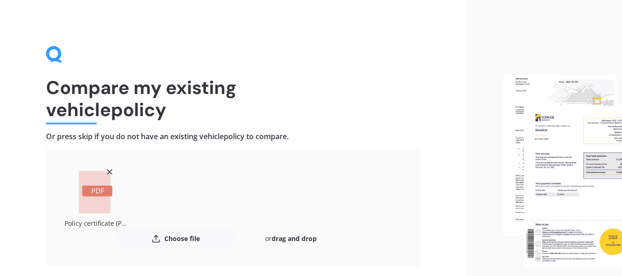 The image size is (622, 276). I want to click on div: Policy certificate (P00006421642).pdf, so click(95, 223).